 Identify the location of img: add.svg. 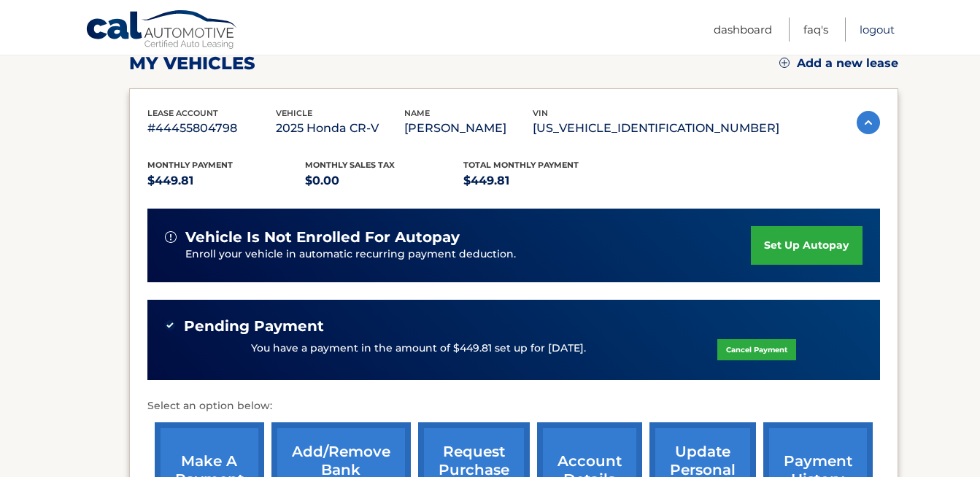
(784, 63).